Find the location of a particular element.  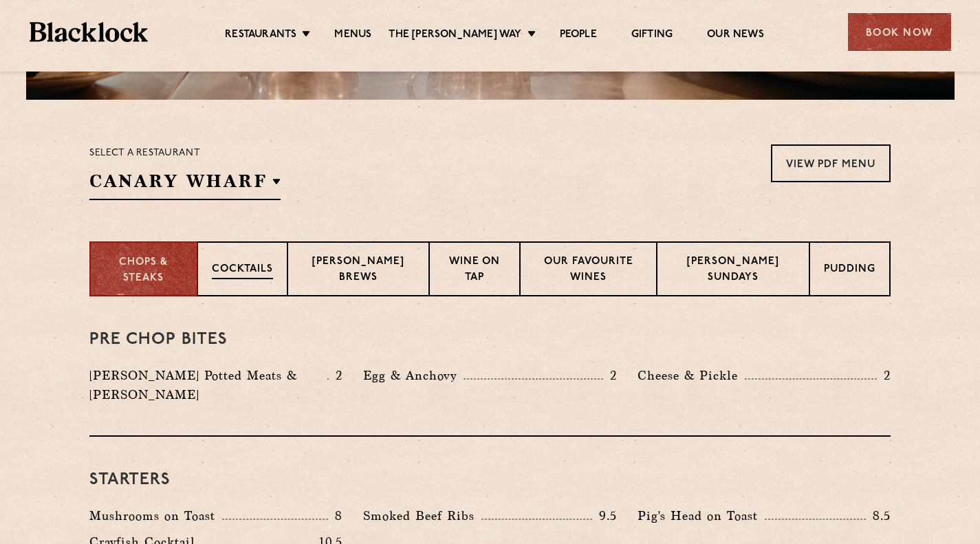

p: Pig's Head on Toast is located at coordinates (700, 516).